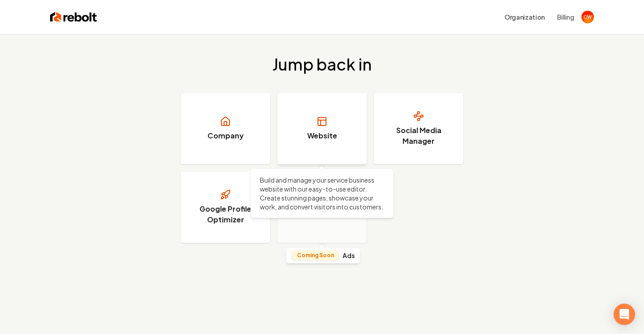  What do you see at coordinates (524, 17) in the screenshot?
I see `button: Organization` at bounding box center [524, 17].